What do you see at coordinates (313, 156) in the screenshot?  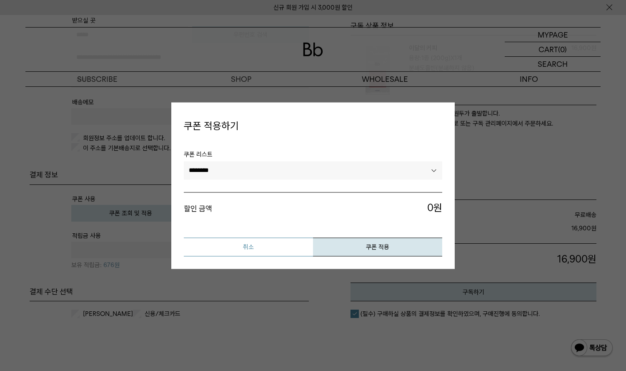 I see `span: 쿠폰 리스트` at bounding box center [313, 156].